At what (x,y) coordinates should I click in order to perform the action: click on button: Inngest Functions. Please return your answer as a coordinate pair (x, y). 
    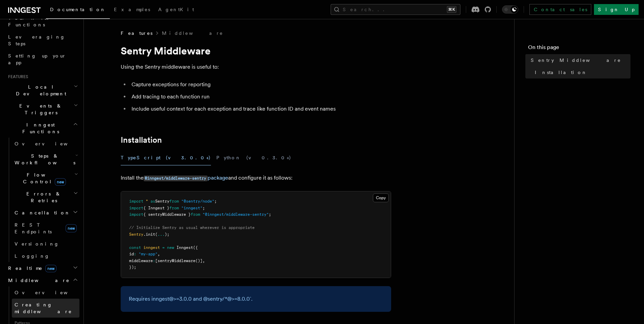
    Looking at the image, I should click on (42, 128).